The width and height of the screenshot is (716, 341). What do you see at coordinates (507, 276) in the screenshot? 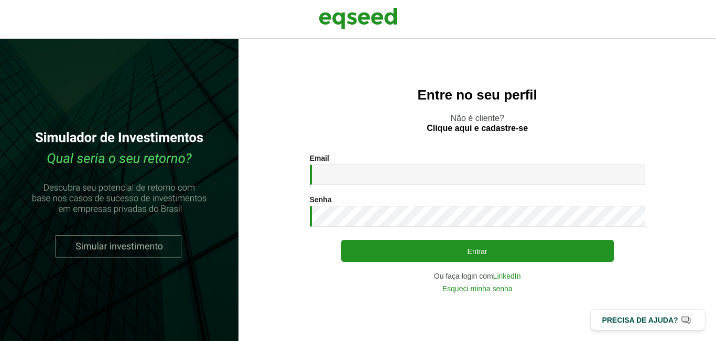
I see `a: LinkedIn` at bounding box center [507, 276].